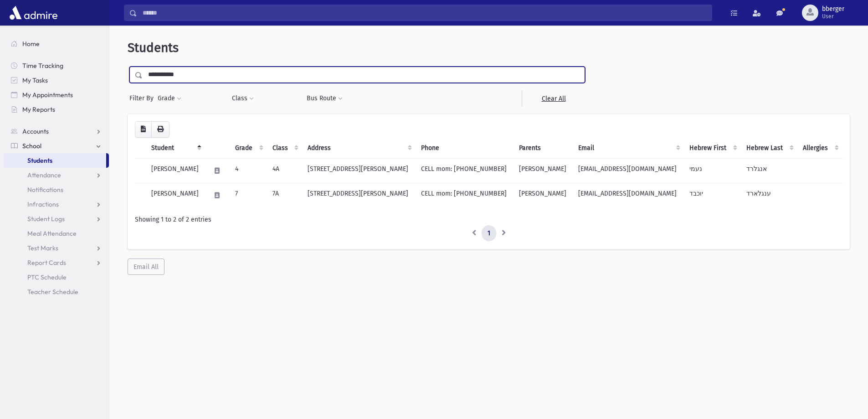  I want to click on a: Home, so click(56, 44).